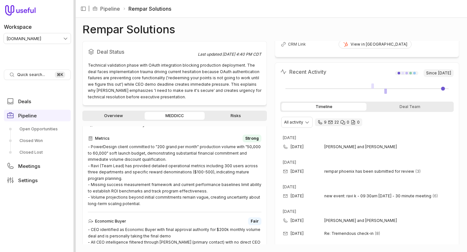 This screenshot has width=467, height=252. Describe the element at coordinates (37, 101) in the screenshot. I see `a: Deals` at that location.